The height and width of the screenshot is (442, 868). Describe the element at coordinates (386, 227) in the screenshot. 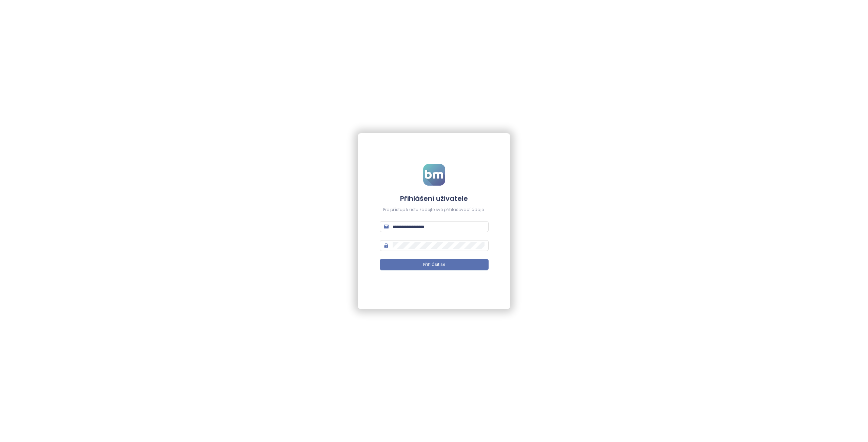

I see `span: mail` at that location.